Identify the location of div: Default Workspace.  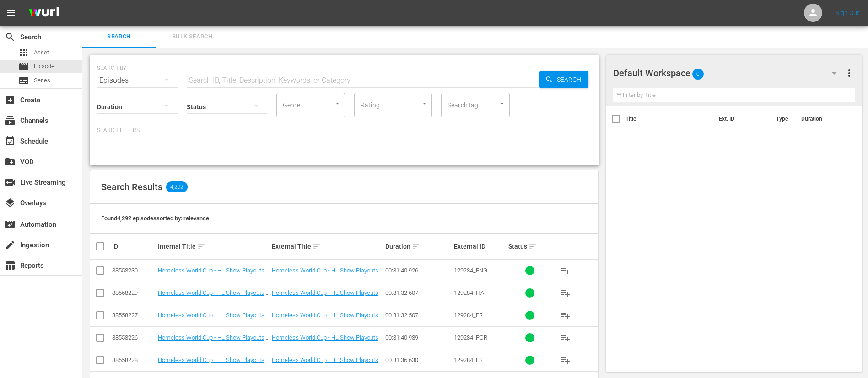
(729, 74).